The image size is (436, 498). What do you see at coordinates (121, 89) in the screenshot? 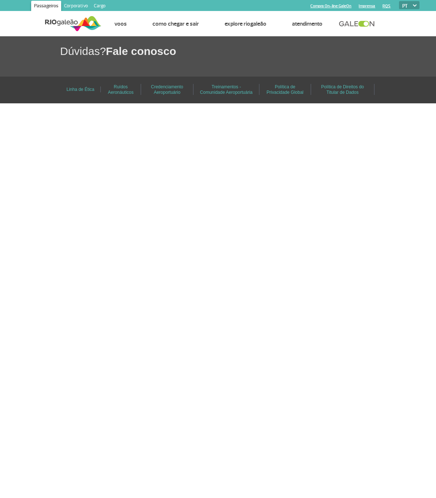
I see `a: Ruídos Aeronáuticos` at bounding box center [121, 89].